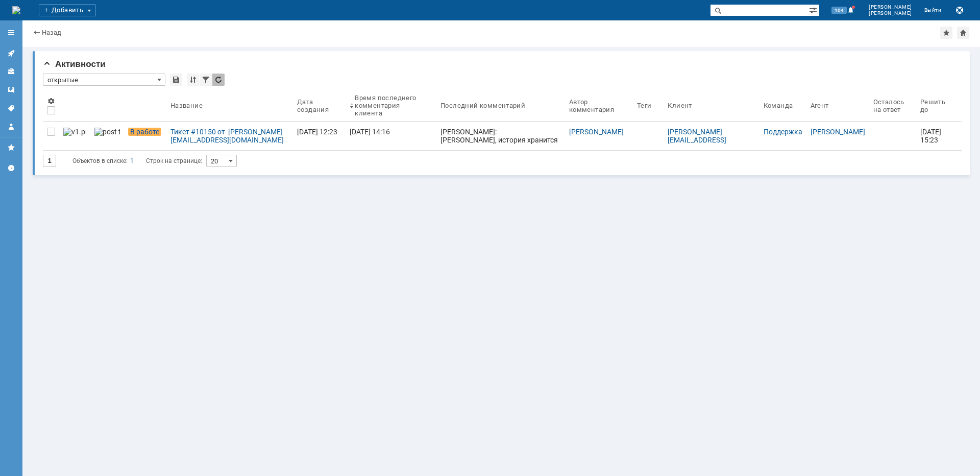  What do you see at coordinates (230, 106) in the screenshot?
I see `th: Название` at bounding box center [230, 106].